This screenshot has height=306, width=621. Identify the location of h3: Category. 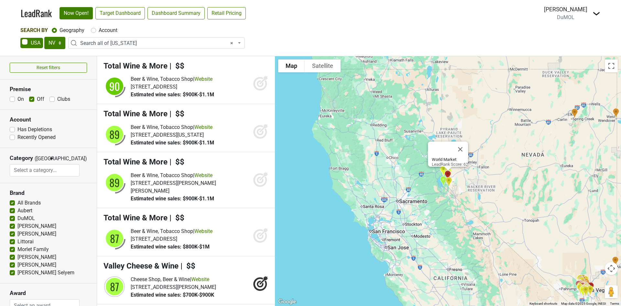
(21, 158).